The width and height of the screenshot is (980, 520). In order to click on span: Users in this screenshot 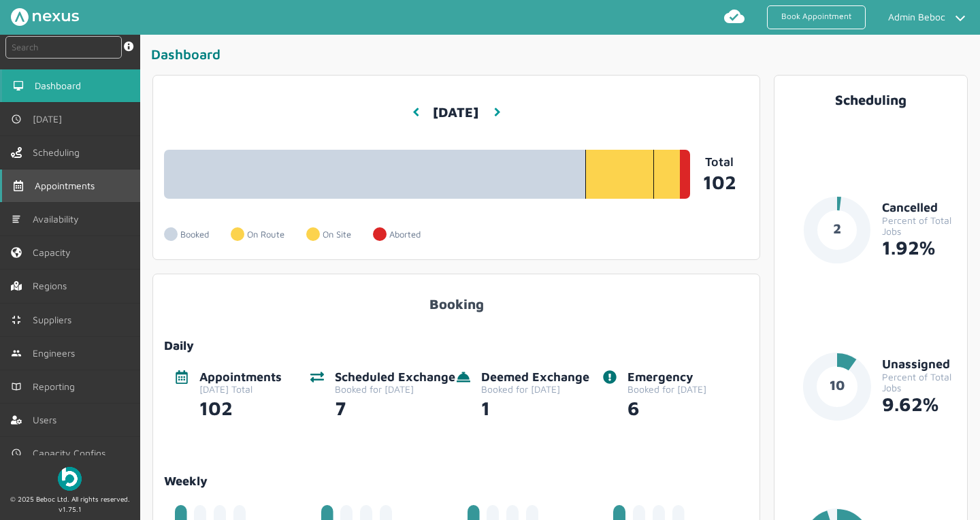, I will do `click(47, 420)`.